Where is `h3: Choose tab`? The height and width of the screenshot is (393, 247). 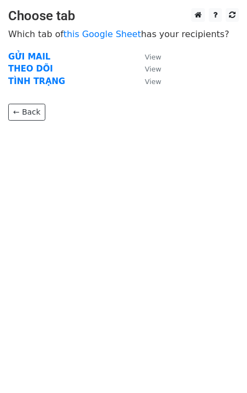 h3: Choose tab is located at coordinates (124, 16).